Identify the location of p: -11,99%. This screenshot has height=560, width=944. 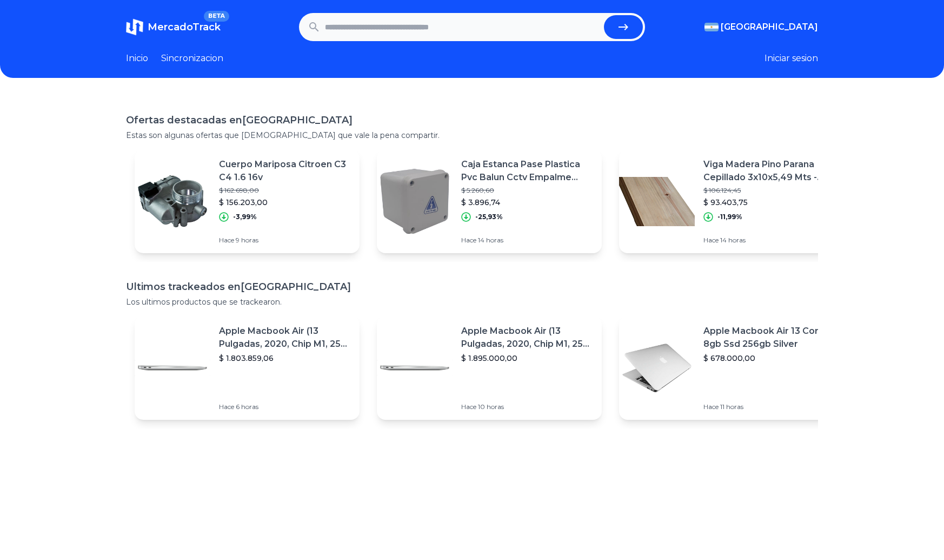
(730, 217).